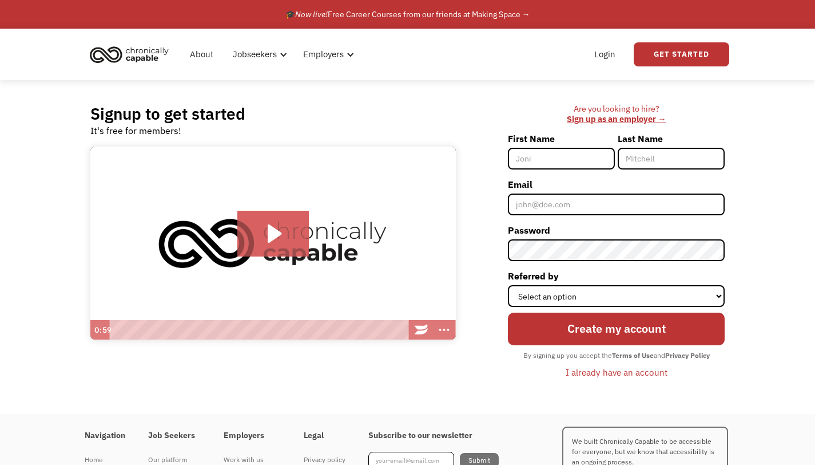 This screenshot has width=815, height=465. What do you see at coordinates (688, 355) in the screenshot?
I see `strong: Privacy Policy` at bounding box center [688, 355].